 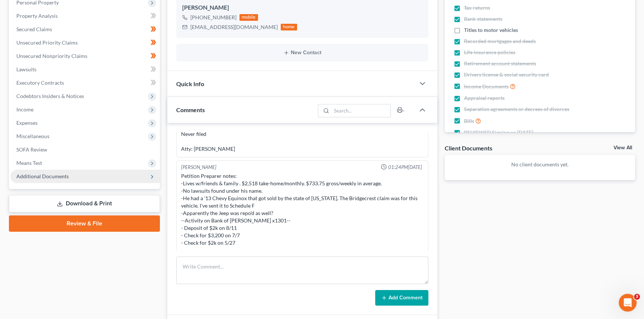 What do you see at coordinates (302, 210) in the screenshot?
I see `div: Petition Preparer notes: -Lives w/friends & family . $2,518 take-home/monthly. $733.75 gross/week...` at bounding box center [302, 210].